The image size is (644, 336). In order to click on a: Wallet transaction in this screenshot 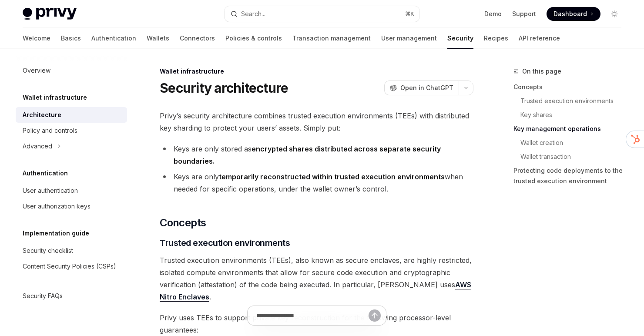, I will do `click(571, 157)`.